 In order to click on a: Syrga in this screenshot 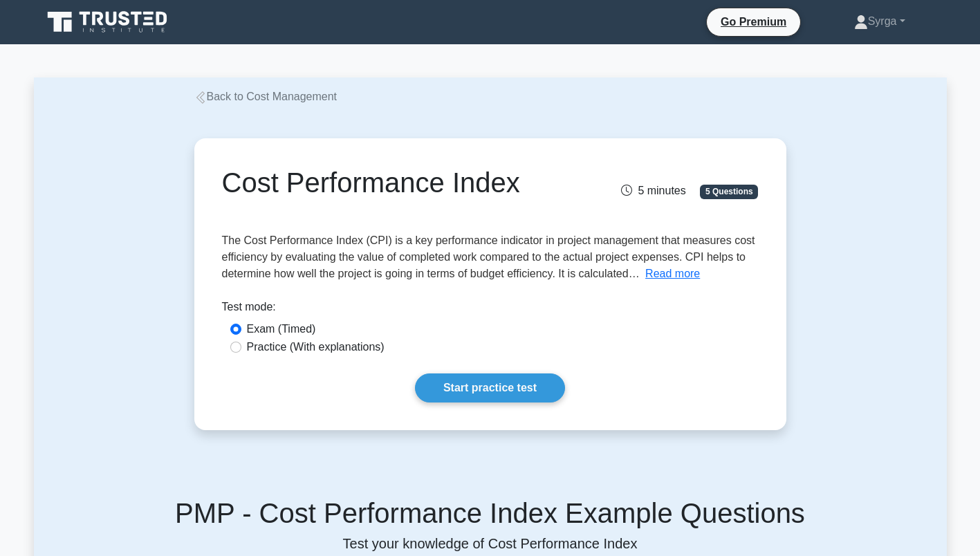, I will do `click(880, 22)`.